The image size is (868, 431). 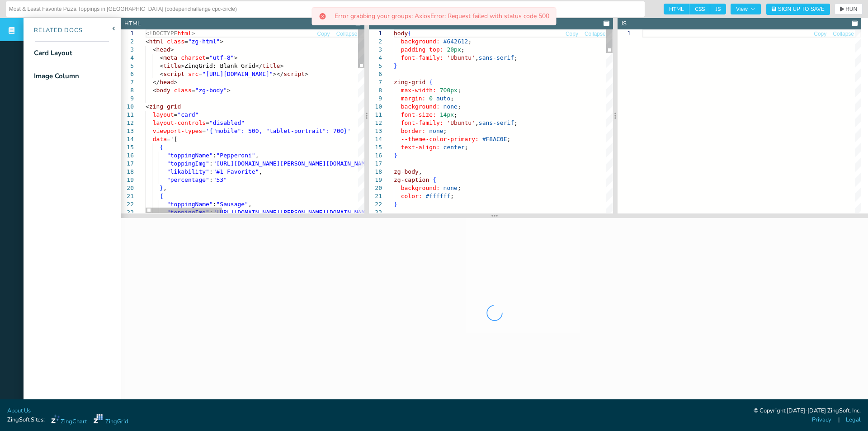 I want to click on span: font-size:, so click(x=418, y=115).